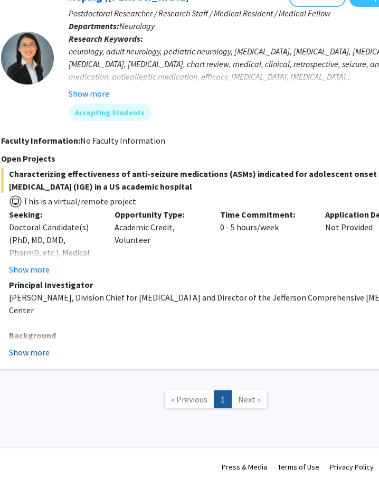 This screenshot has width=379, height=478. What do you see at coordinates (298, 467) in the screenshot?
I see `a: Terms of Use` at bounding box center [298, 467].